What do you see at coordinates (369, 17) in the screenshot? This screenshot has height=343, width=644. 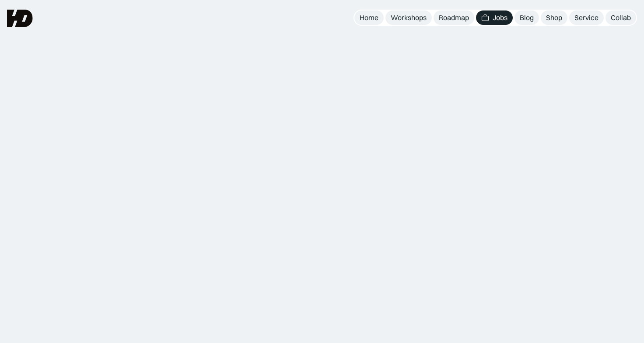 I see `a: Home` at bounding box center [369, 17].